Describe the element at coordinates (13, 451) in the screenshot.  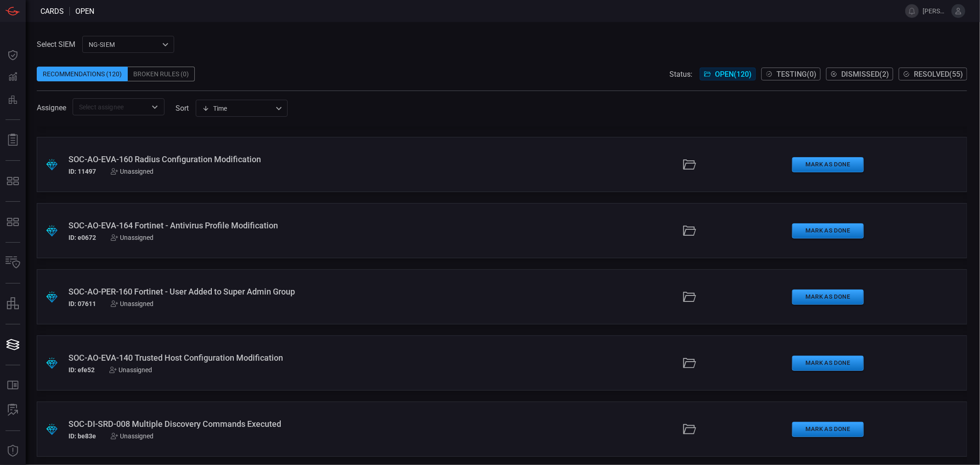
I see `button: Threat Intelligence` at that location.